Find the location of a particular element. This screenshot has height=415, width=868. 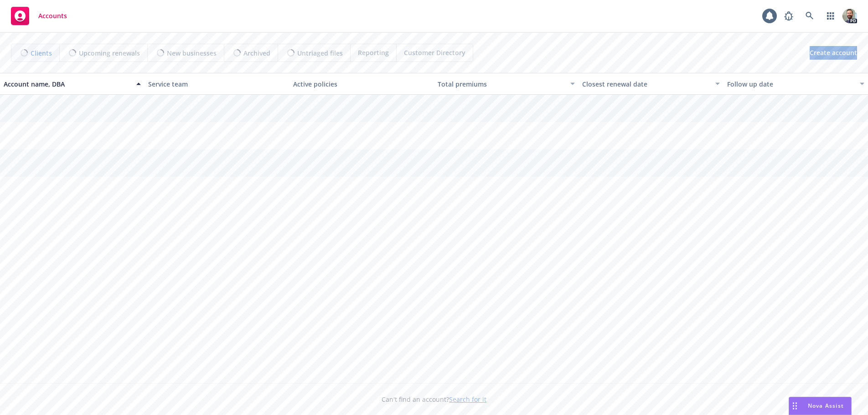

div: Total premiums is located at coordinates (501, 84).